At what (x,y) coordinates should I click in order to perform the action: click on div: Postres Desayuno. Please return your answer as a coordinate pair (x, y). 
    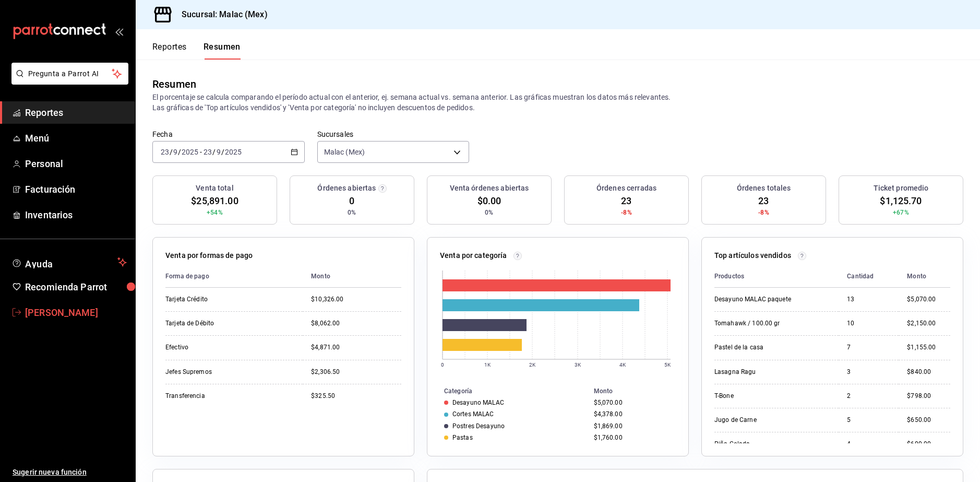
    Looking at the image, I should click on (479, 426).